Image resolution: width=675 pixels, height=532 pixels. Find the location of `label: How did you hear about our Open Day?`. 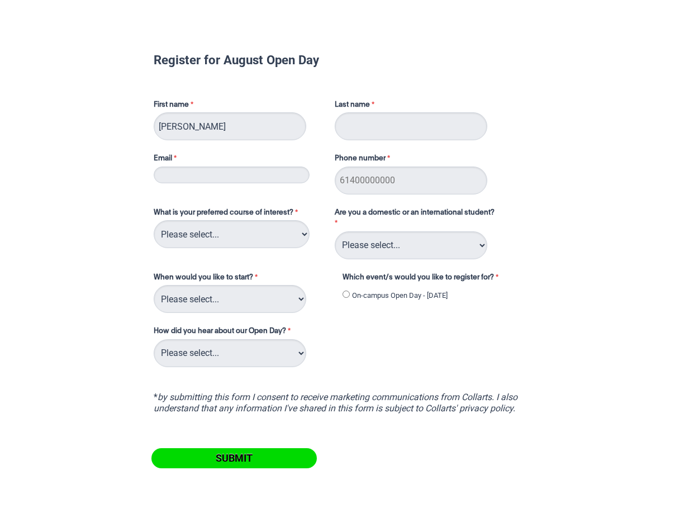

label: How did you hear about our Open Day? is located at coordinates (224, 333).